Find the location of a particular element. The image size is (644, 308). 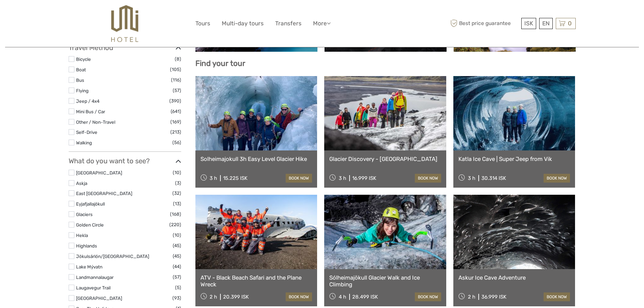

span: (3) is located at coordinates (178, 183).